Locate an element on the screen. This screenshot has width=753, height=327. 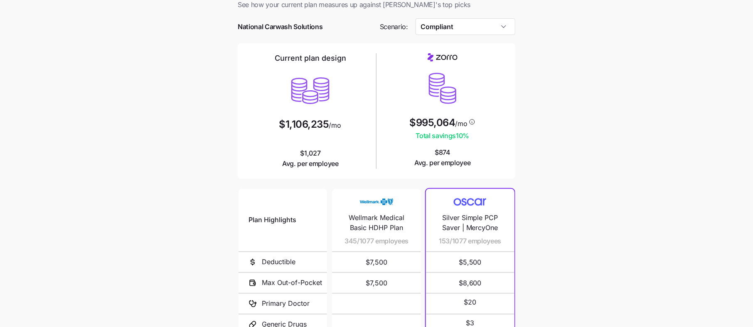
span: Plan Highlights is located at coordinates (272, 220).